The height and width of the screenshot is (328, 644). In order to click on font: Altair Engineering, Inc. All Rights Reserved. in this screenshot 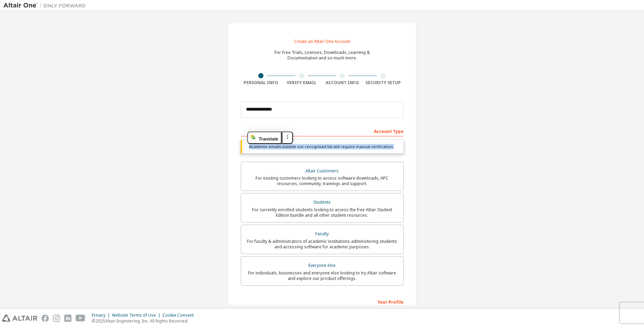, I will do `click(146, 321)`.